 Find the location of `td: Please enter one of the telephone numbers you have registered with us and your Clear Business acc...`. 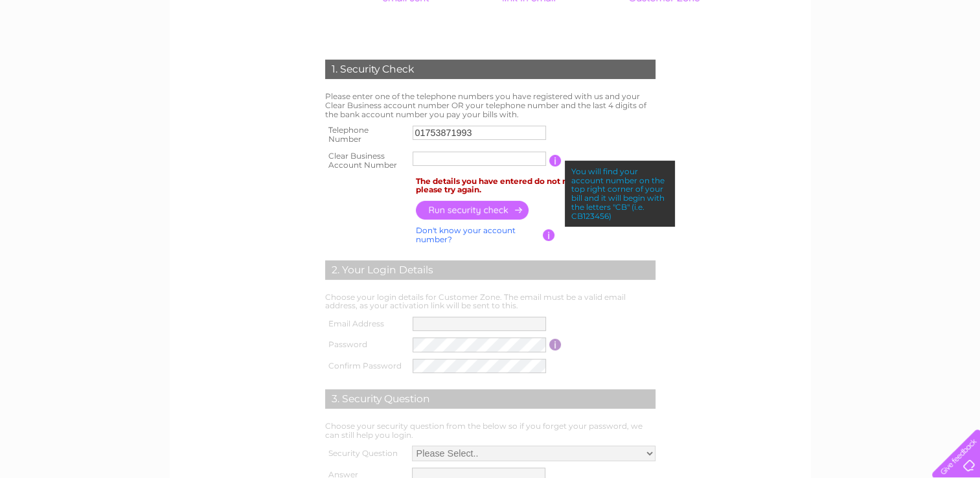

td: Please enter one of the telephone numbers you have registered with us and your Clear Business acc... is located at coordinates (490, 105).